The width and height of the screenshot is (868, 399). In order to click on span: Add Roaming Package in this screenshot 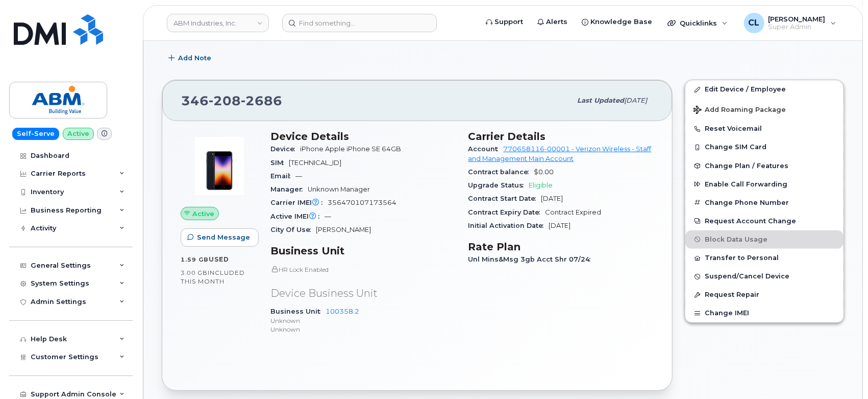, I will do `click(739, 110)`.